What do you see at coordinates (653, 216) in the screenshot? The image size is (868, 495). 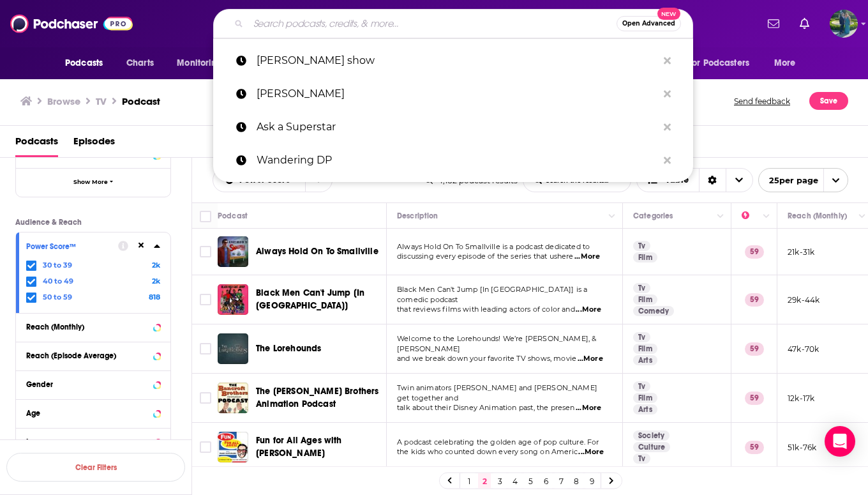 I see `div: Categories` at bounding box center [653, 216].